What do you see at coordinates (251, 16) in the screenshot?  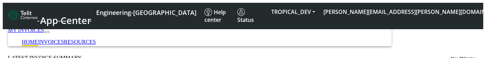 I see `a: Status` at bounding box center [251, 16].